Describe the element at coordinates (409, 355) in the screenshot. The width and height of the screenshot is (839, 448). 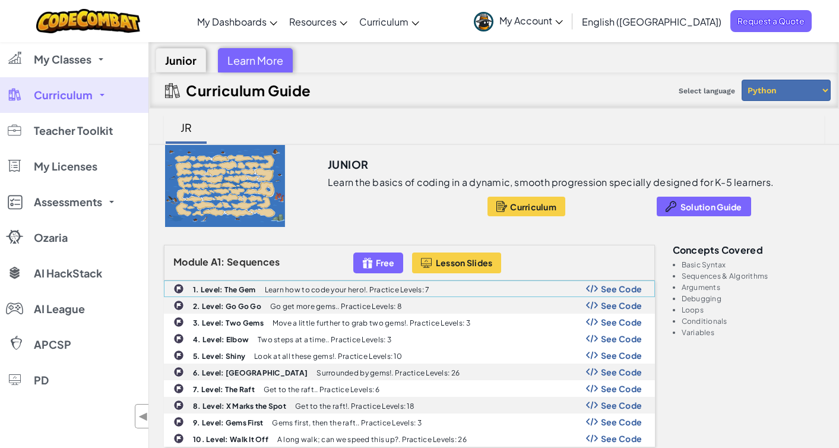
I see `a: 5. Level: Shiny Look at all these gems!. Practice Levels: 10 Show Code Logo See Code` at that location.